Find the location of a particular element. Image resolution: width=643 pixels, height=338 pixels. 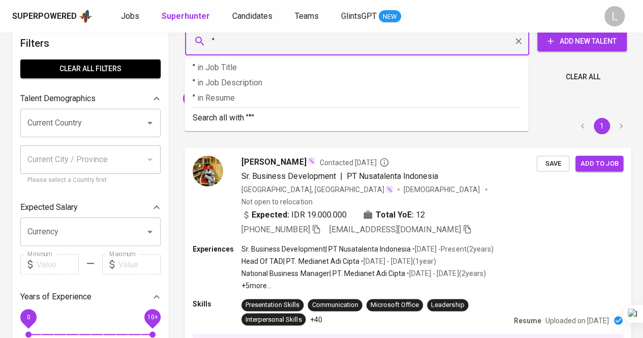

div: Talent Demographics is located at coordinates (91, 99).